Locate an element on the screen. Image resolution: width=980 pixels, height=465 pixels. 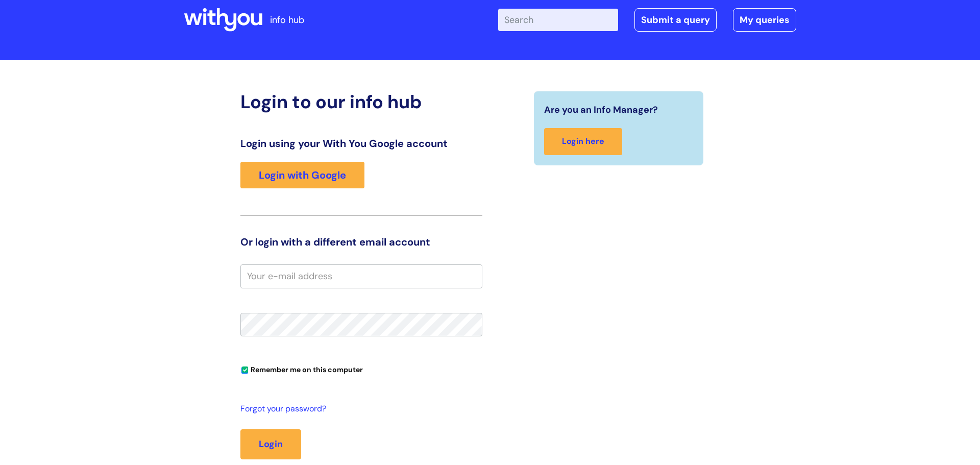
label: Remember me on this computer is located at coordinates (302, 369).